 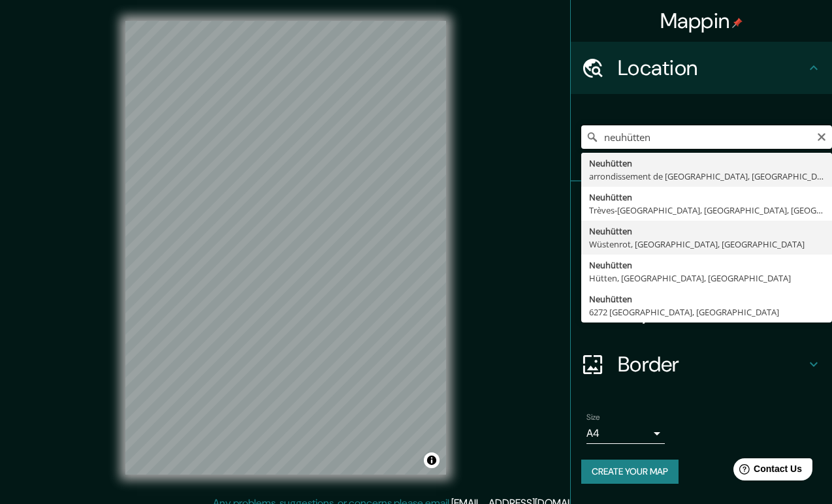 I want to click on label: Size, so click(x=593, y=417).